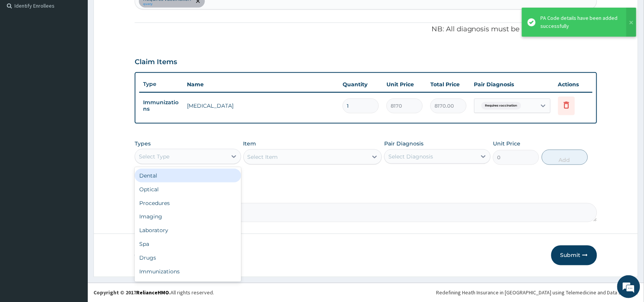  Describe the element at coordinates (74, 222) in the screenshot. I see `textarea: Type your message and hit 'Enter'` at that location.